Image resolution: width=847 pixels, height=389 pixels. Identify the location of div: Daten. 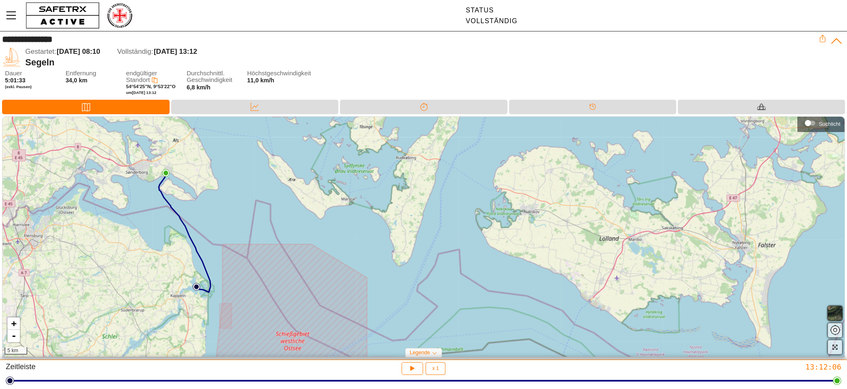
(255, 107).